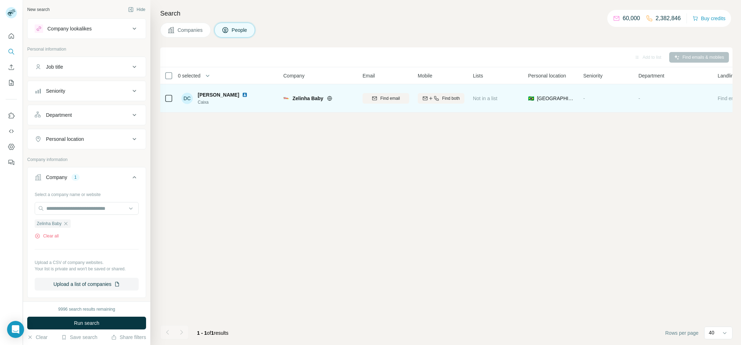 This screenshot has width=741, height=345. Describe the element at coordinates (56, 91) in the screenshot. I see `div: Seniority` at that location.